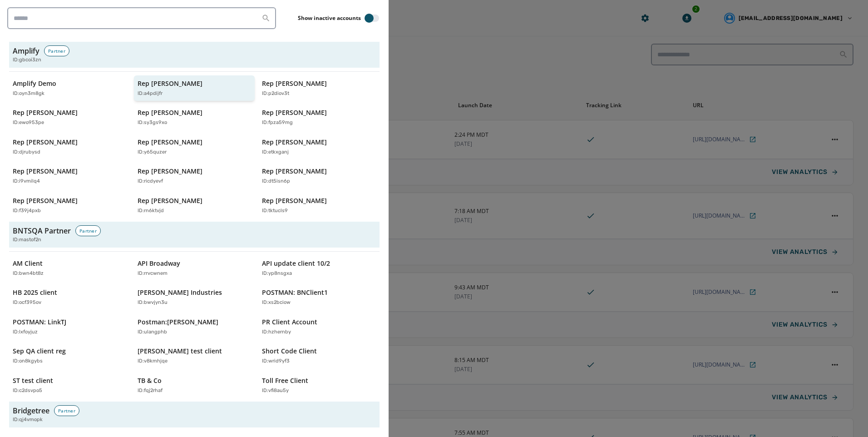  Describe the element at coordinates (27, 211) in the screenshot. I see `p: ID: f39j4pxb` at that location.